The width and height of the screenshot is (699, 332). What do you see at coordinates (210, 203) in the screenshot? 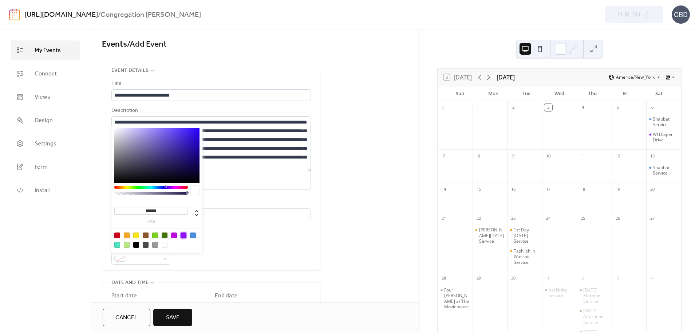
I see `div: Location` at bounding box center [210, 203].